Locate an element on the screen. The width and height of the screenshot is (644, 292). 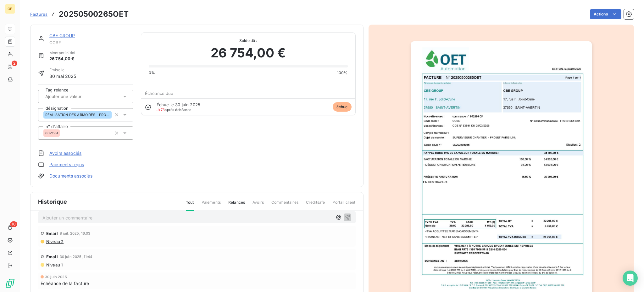
span: Tout is located at coordinates (190, 205).